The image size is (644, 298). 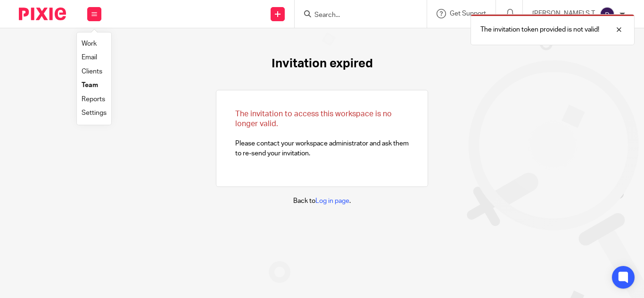 What do you see at coordinates (313, 118) in the screenshot?
I see `span: The invitation to access this workspace is no longer valid.` at bounding box center [313, 118].